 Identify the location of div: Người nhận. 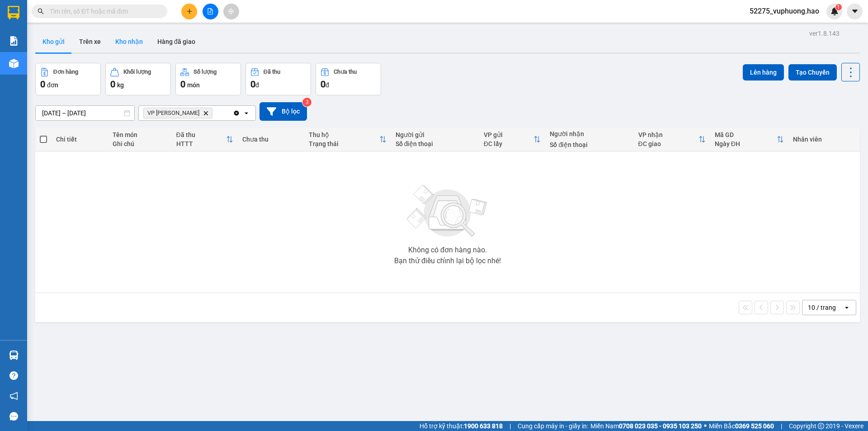
(589, 134).